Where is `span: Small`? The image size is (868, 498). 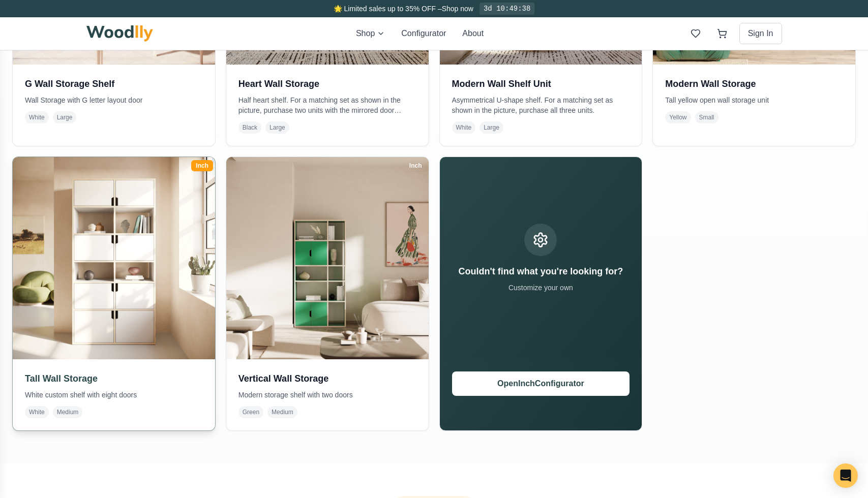 span: Small is located at coordinates (707, 117).